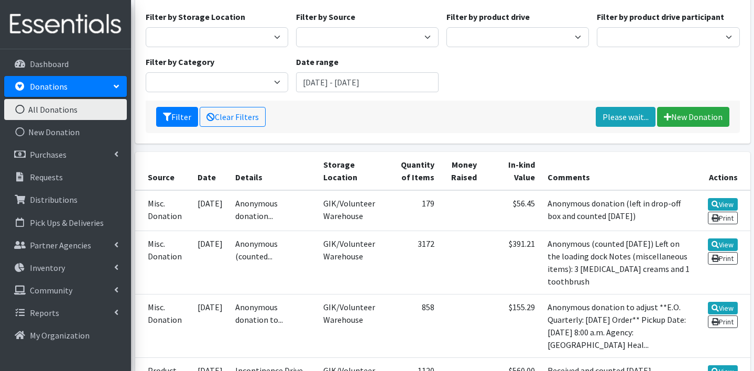 The height and width of the screenshot is (371, 754). What do you see at coordinates (620, 171) in the screenshot?
I see `th: Comments` at bounding box center [620, 171].